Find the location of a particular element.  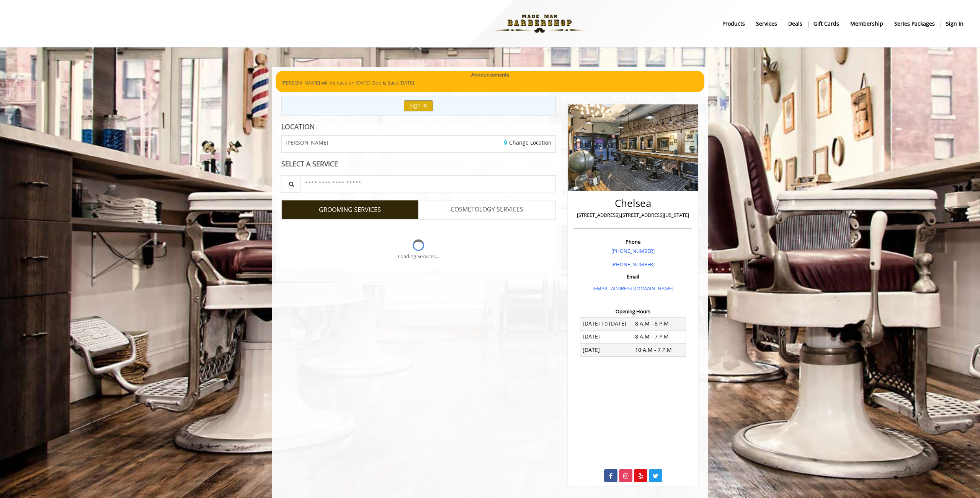

span: COSMETOLOGY SERVICES is located at coordinates (487, 209).